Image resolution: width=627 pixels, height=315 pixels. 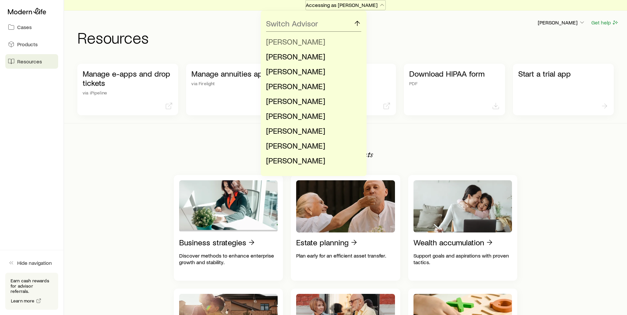 I want to click on li: Aaron Brandt, so click(x=312, y=42).